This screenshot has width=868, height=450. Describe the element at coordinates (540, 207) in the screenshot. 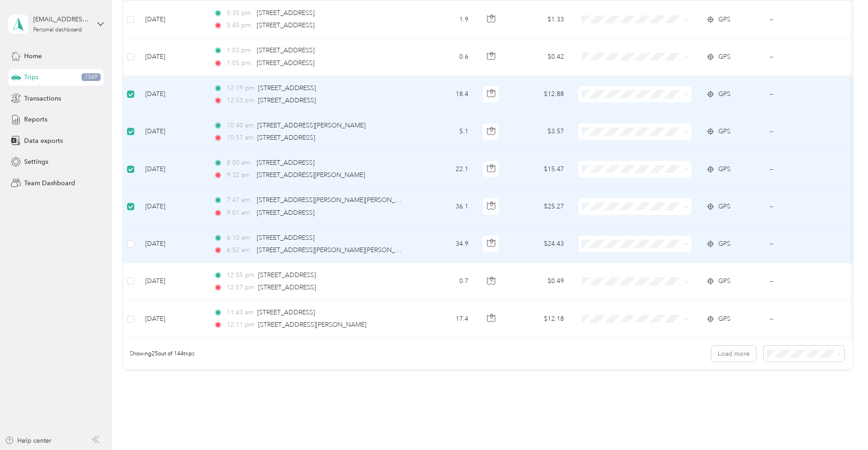

I see `td: $25.27` at that location.